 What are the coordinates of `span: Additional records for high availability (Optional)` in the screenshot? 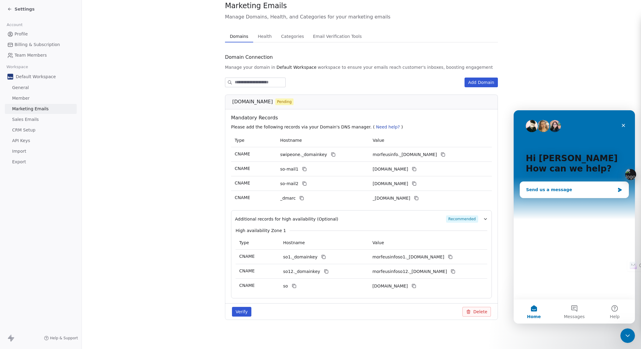 It's located at (286, 219).